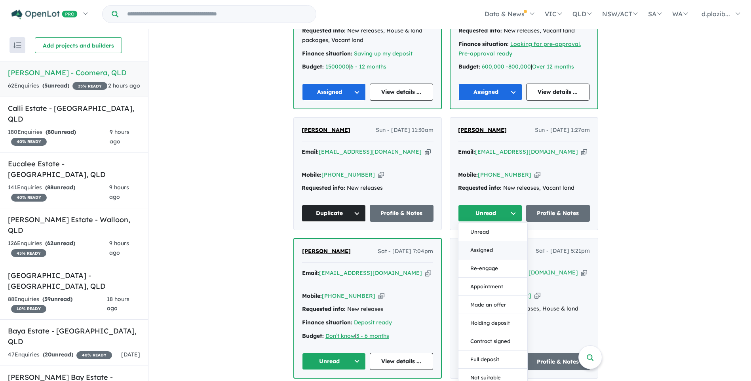 The image size is (751, 381). Describe the element at coordinates (44, 14) in the screenshot. I see `img: Openlot PRO Logo White` at that location.